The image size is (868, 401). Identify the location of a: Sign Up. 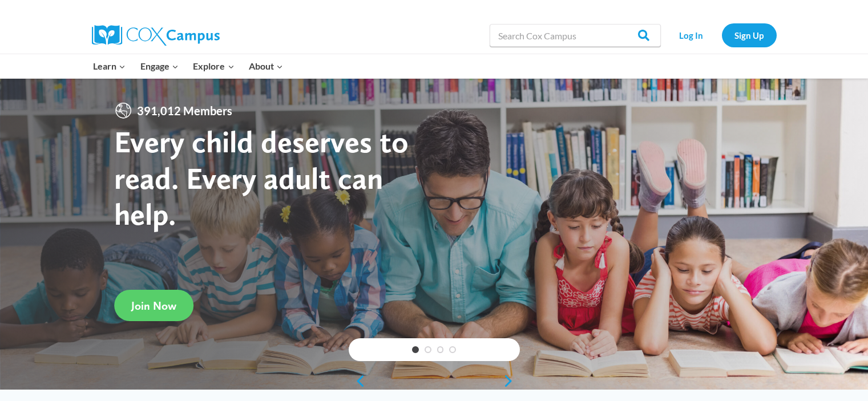
(750, 35).